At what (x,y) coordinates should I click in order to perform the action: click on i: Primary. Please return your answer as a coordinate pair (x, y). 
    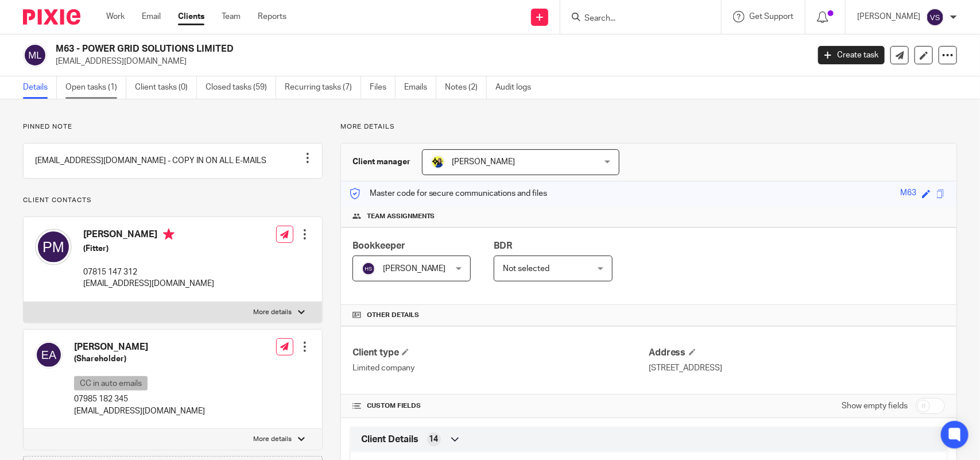
    Looking at the image, I should click on (169, 234).